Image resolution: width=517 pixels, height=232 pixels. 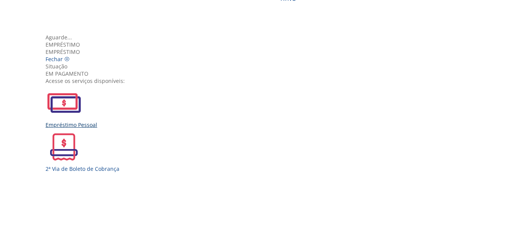 I want to click on a: 2ª Via de Boleto de Cobrança, so click(x=262, y=150).